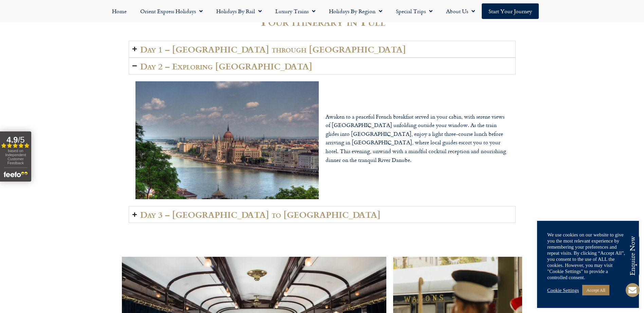  What do you see at coordinates (172, 11) in the screenshot?
I see `a: Orient Express Holidays` at bounding box center [172, 11].